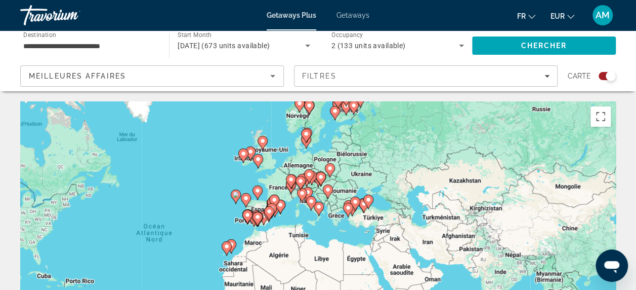 Image resolution: width=636 pixels, height=290 pixels. Describe the element at coordinates (347, 35) in the screenshot. I see `span: Occupancy` at that location.